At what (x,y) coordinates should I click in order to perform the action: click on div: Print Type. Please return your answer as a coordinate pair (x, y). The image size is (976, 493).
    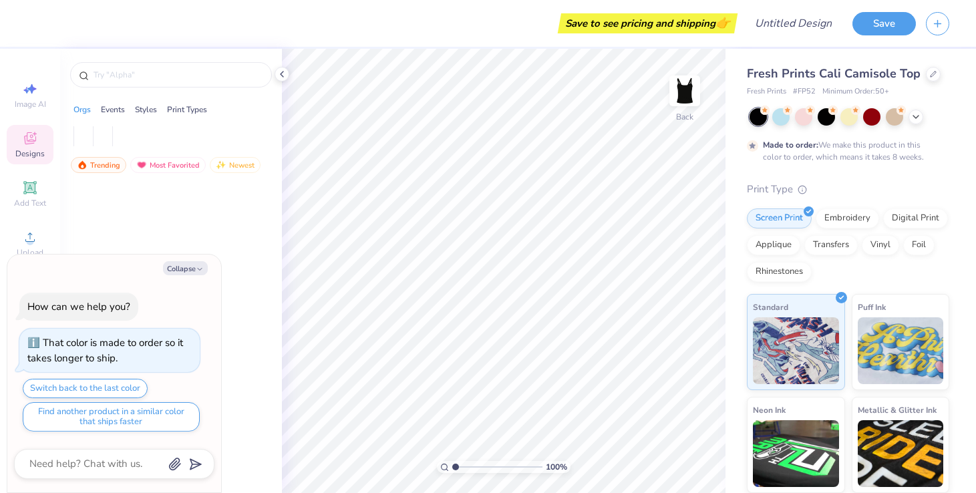
    Looking at the image, I should click on (848, 189).